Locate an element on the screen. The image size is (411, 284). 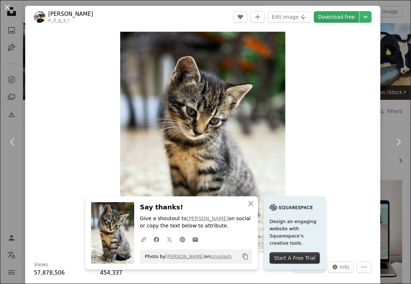
img: file-1705255347840-230a6ab5bca9image is located at coordinates (291, 207).